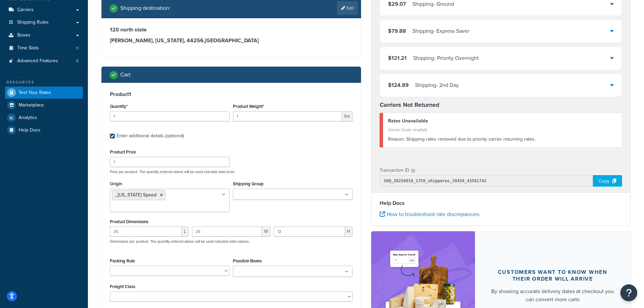  Describe the element at coordinates (44, 118) in the screenshot. I see `li: Analytics` at that location.